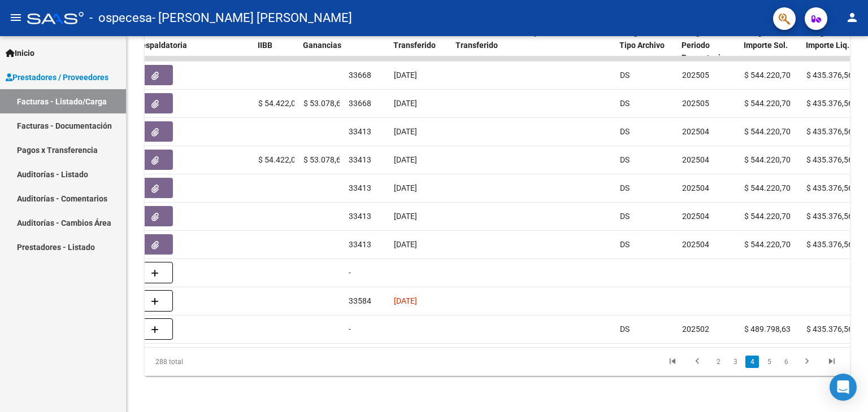  What do you see at coordinates (166, 45) in the screenshot?
I see `datatable-header-cell: Doc Respaldatoria` at bounding box center [166, 45].